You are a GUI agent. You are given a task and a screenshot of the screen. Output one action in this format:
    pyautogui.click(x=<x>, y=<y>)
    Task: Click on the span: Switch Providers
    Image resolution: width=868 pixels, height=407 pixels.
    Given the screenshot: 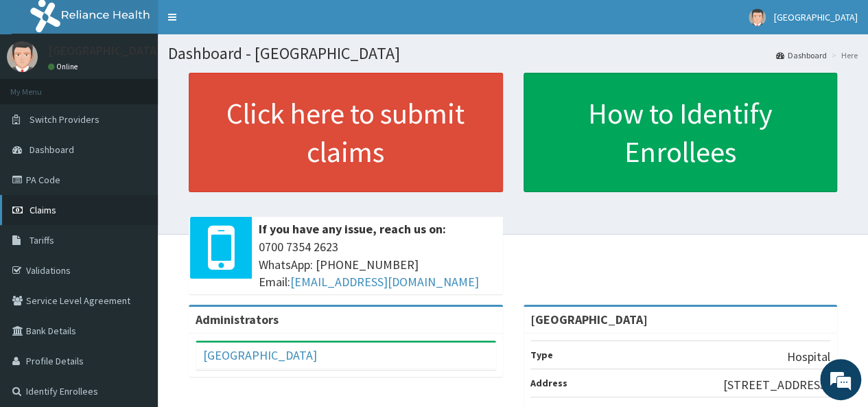 What is the action you would take?
    pyautogui.click(x=64, y=120)
    